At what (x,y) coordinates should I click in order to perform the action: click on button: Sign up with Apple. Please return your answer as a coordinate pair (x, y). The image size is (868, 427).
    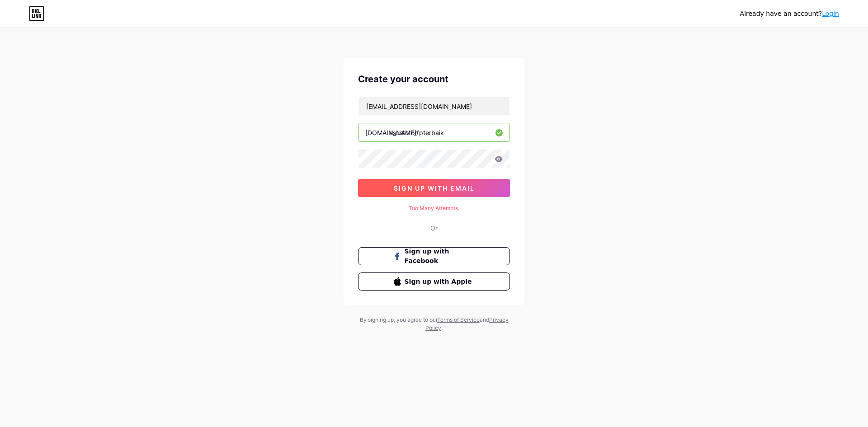
    Looking at the image, I should click on (434, 282).